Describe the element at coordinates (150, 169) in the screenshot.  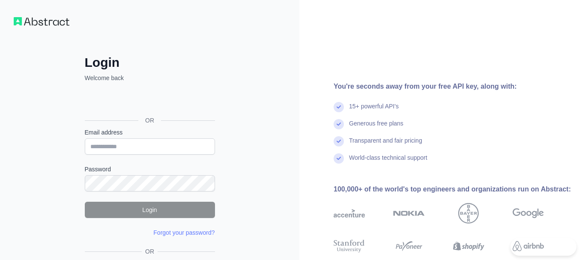
I see `label: Password` at that location.